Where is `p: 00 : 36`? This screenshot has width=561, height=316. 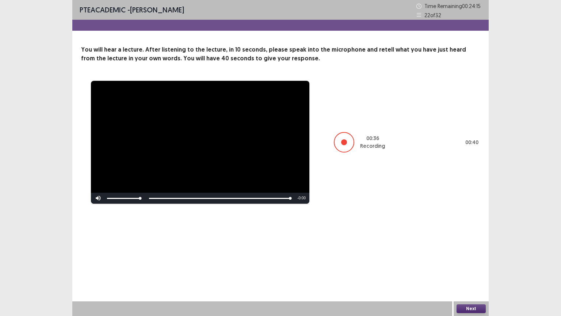
p: 00 : 36 is located at coordinates (373, 138).